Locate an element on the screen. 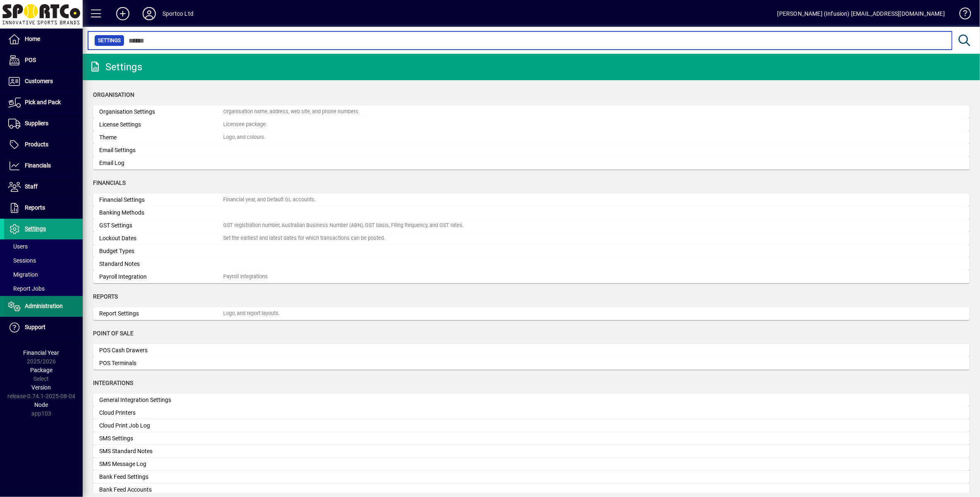 This screenshot has height=497, width=980. span: Suppliers is located at coordinates (36, 123).